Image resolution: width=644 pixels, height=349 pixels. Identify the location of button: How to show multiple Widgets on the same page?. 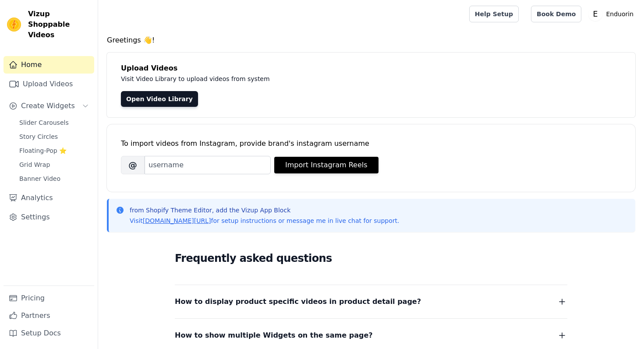
(371, 336).